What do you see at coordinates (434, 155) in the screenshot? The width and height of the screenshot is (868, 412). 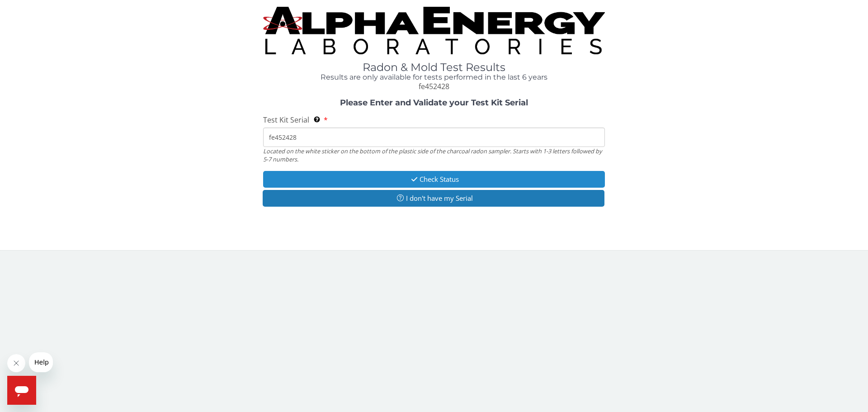 I see `div: Located on the white sticker on the bottom of the plastic side of the charcoal radon sampler. Sta...` at bounding box center [434, 155].